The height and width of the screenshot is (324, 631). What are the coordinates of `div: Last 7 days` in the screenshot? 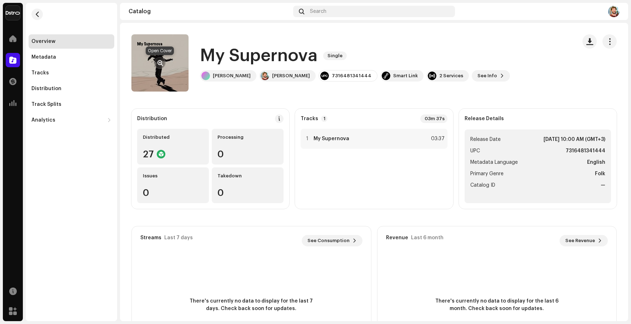 It's located at (179, 238).